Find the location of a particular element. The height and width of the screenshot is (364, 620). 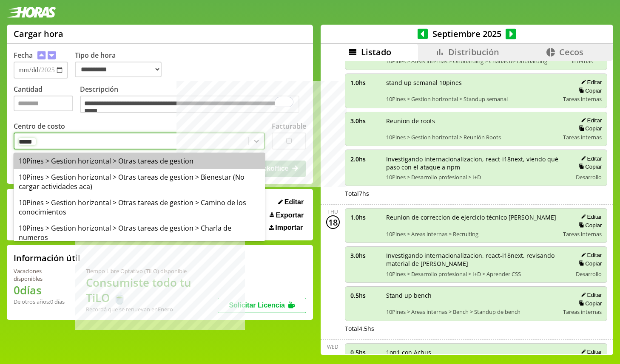

textarea: To enrich screen reader interactions, please activate Accessibility in Grammarly extension settings is located at coordinates (189, 105).